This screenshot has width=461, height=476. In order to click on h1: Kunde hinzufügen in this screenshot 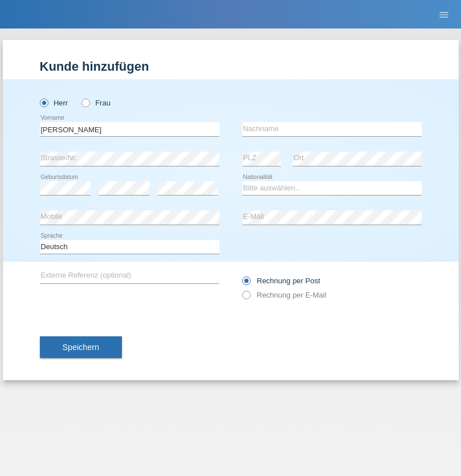, I will do `click(231, 66)`.